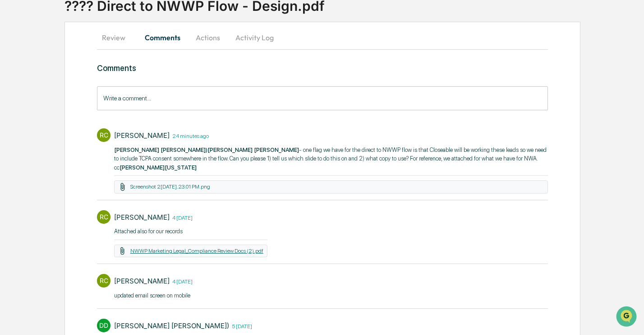 Image resolution: width=644 pixels, height=335 pixels. Describe the element at coordinates (38, 119) in the screenshot. I see `span: Preclearance` at that location.